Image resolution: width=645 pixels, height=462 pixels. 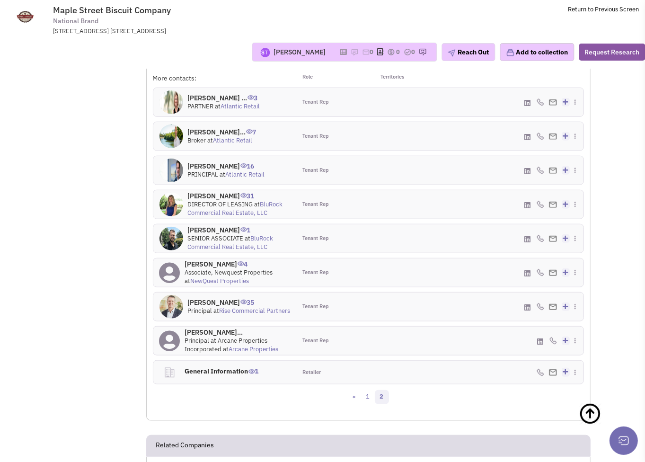 What do you see at coordinates (404, 78) in the screenshot?
I see `div: Territories` at bounding box center [404, 78].